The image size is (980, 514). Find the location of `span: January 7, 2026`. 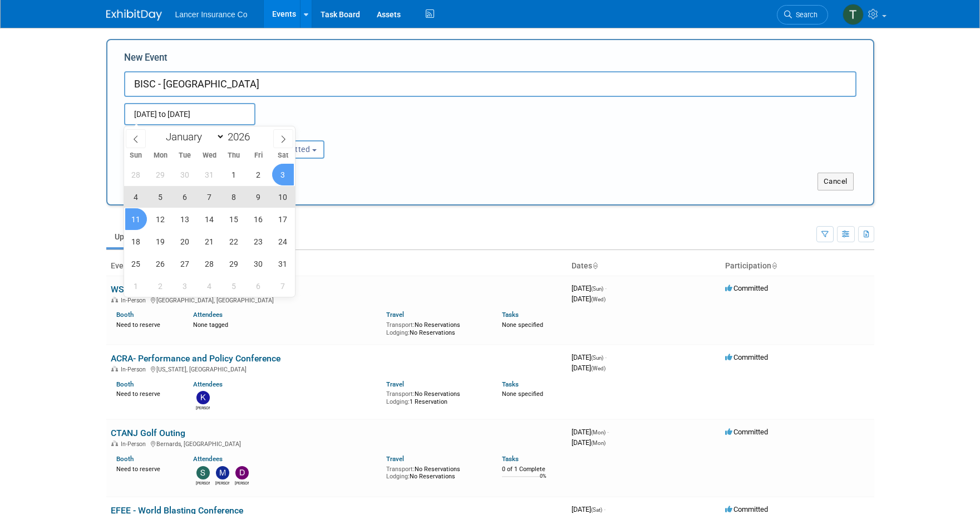

span: January 7, 2026 is located at coordinates (209, 196).